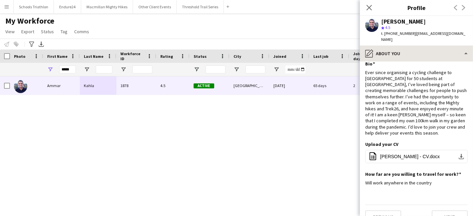 This screenshot has width=473, height=216. Describe the element at coordinates (167, 56) in the screenshot. I see `span: Rating` at that location.